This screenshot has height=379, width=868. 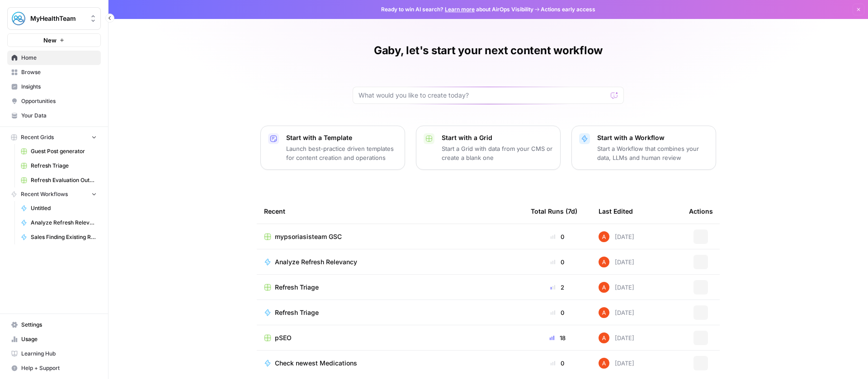 What do you see at coordinates (53, 58) in the screenshot?
I see `a: Home` at bounding box center [53, 58].